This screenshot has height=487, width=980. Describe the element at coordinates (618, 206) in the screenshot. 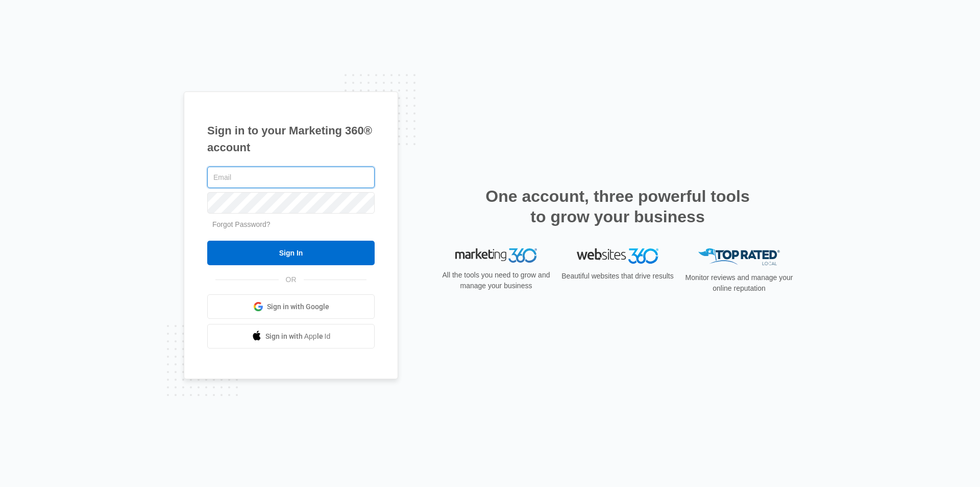

I see `h2: One account, three powerful tools to grow your business` at that location.